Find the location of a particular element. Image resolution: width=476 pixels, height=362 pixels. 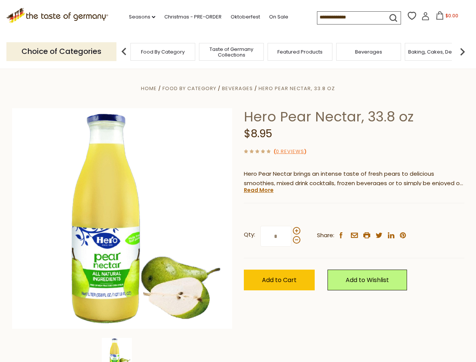

a: On Sale is located at coordinates (278, 17).